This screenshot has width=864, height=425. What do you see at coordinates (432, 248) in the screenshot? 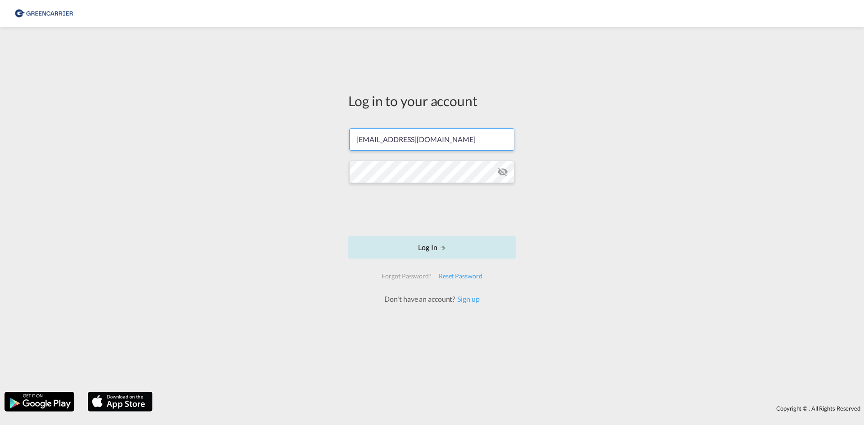
I see `button: LOGIN` at bounding box center [432, 248].